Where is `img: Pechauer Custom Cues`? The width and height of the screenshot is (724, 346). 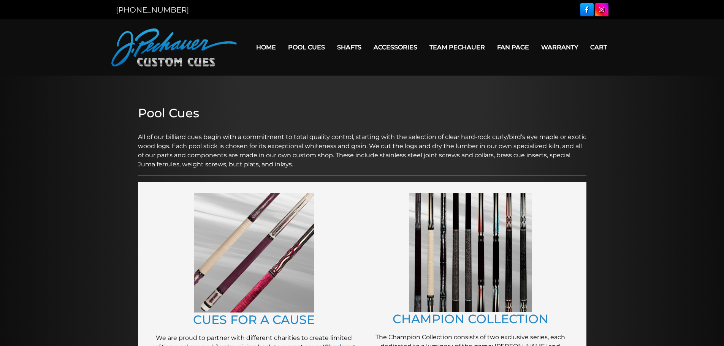 img: Pechauer Custom Cues is located at coordinates (174, 47).